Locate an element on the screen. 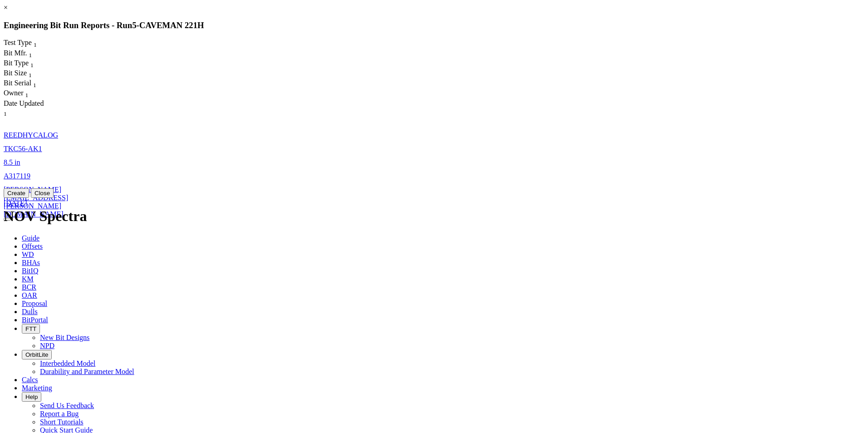 This screenshot has width=868, height=433. h1: NOV Spectra is located at coordinates (434, 216).